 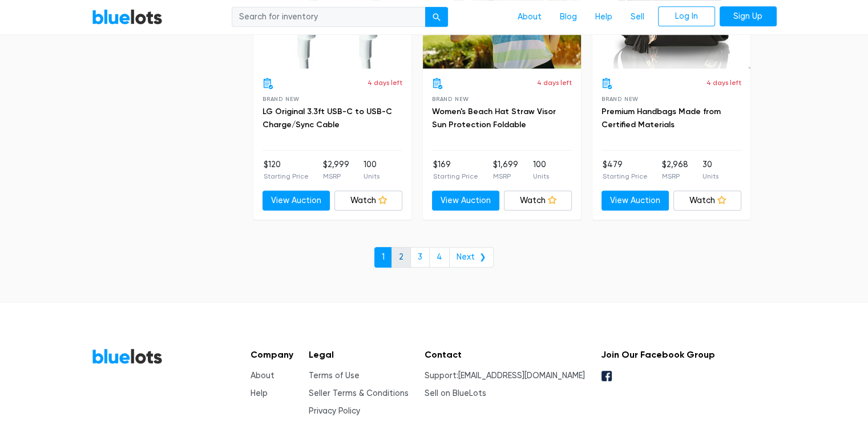 What do you see at coordinates (625, 170) in the screenshot?
I see `li: $479` at bounding box center [625, 170].